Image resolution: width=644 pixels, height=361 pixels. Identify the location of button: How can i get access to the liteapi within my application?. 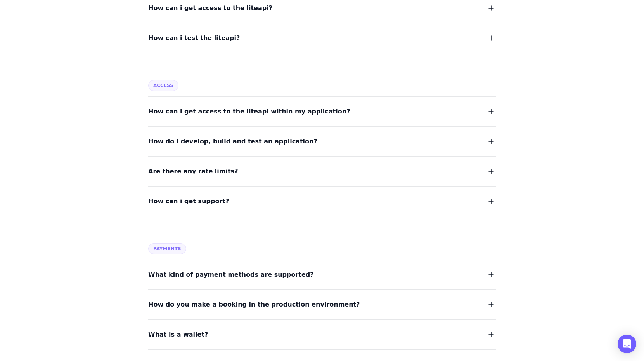
(322, 111).